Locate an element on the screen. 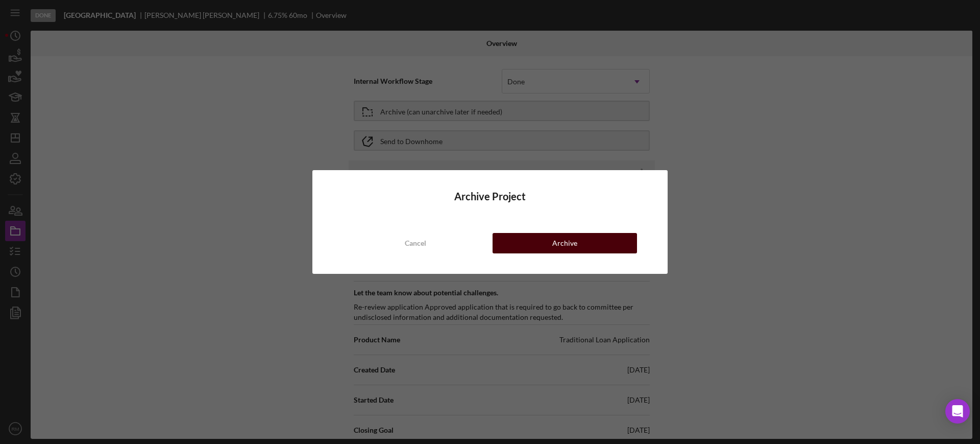  button: Cancel is located at coordinates (415, 243).